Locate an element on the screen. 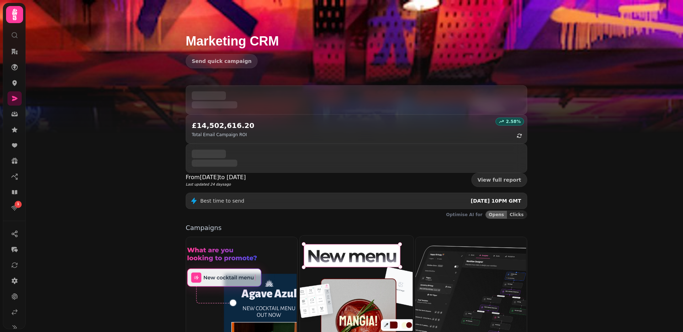 The width and height of the screenshot is (683, 332). p: Optimise AI for is located at coordinates (464, 215).